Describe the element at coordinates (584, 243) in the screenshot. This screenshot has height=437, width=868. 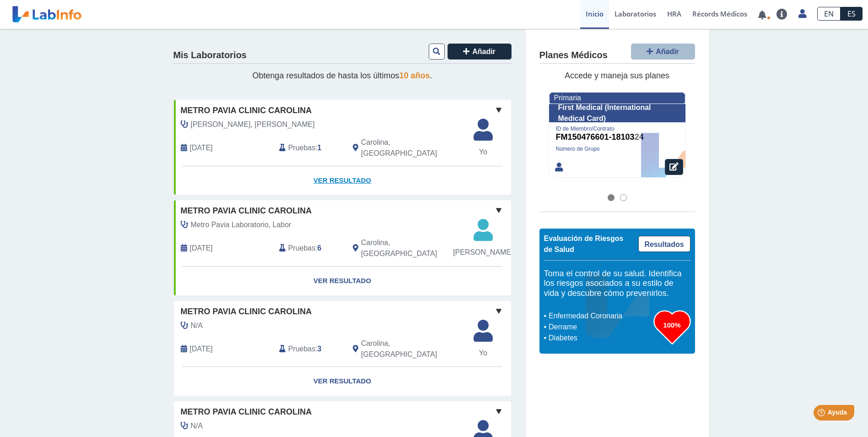
I see `span: Evaluación de Riesgos de Salud` at that location.